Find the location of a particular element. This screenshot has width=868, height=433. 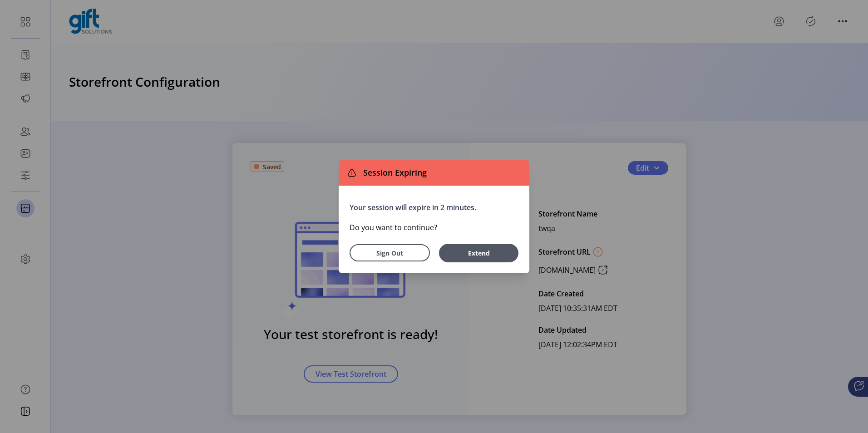

p: Your session will expire in 2 minutes. is located at coordinates (434, 208).